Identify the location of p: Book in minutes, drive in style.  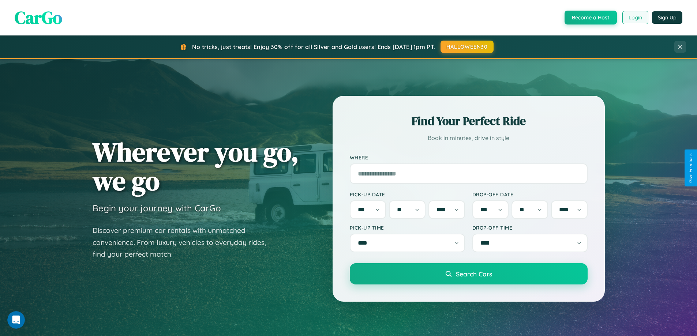
(469, 138).